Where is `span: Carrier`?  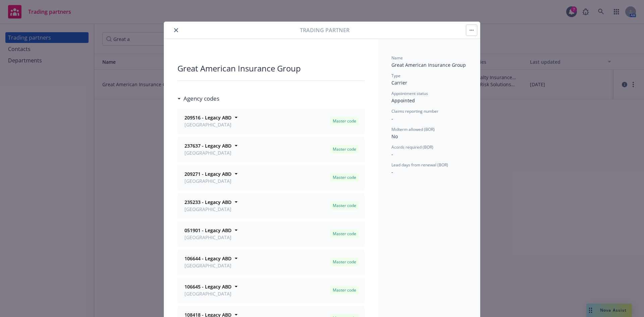 span: Carrier is located at coordinates (399, 83).